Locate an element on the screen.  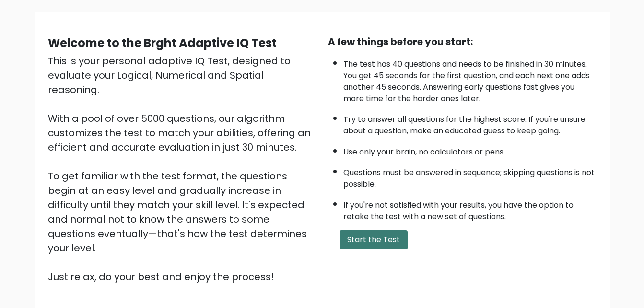
li: If you're not satisfied with your results, you have the option to retake the test with a new set ... is located at coordinates (470, 209).